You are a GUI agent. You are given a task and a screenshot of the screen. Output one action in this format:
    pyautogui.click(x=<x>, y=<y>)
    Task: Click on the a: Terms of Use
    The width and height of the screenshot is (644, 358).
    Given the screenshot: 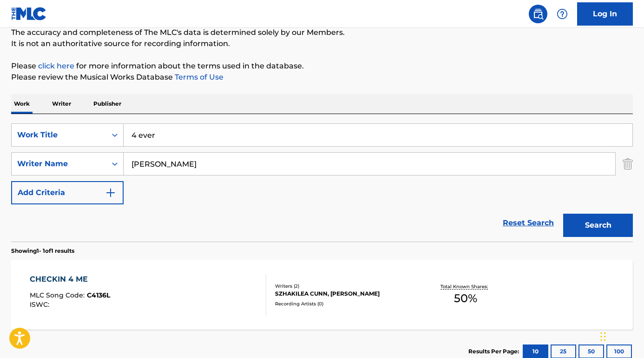 What is the action you would take?
    pyautogui.click(x=198, y=77)
    